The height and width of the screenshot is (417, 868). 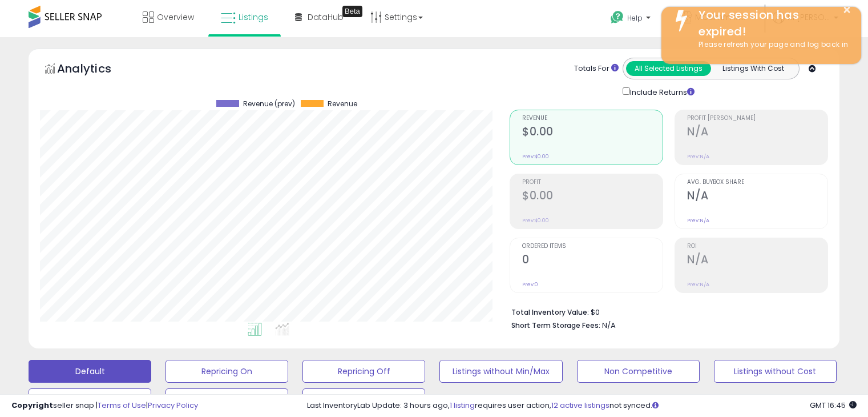 What do you see at coordinates (771, 23) in the screenshot?
I see `div: Your session has expired!` at bounding box center [771, 23].